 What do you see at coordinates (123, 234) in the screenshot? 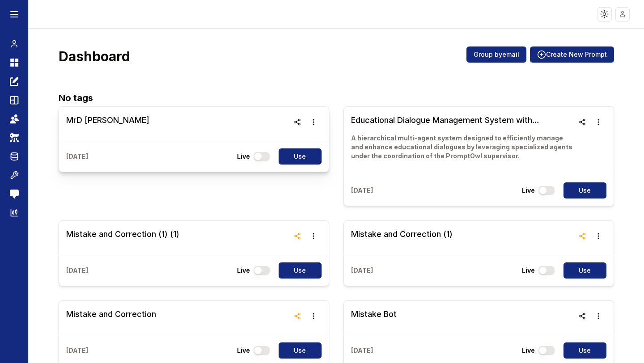
I see `h3: Mistake and Correction (1) (1)` at bounding box center [123, 234].